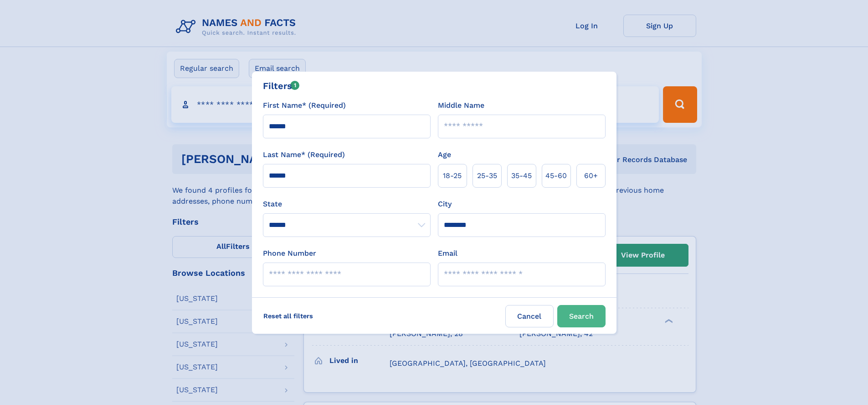  Describe the element at coordinates (522, 176) in the screenshot. I see `span: 35‑45` at that location.